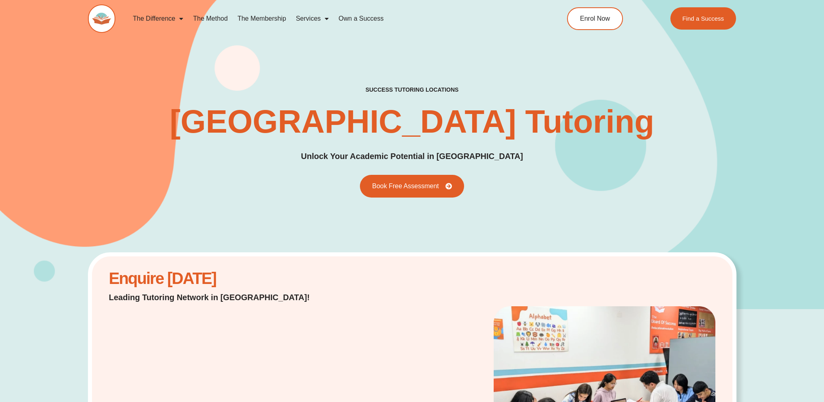 The height and width of the screenshot is (402, 824). I want to click on a: The Membership, so click(262, 19).